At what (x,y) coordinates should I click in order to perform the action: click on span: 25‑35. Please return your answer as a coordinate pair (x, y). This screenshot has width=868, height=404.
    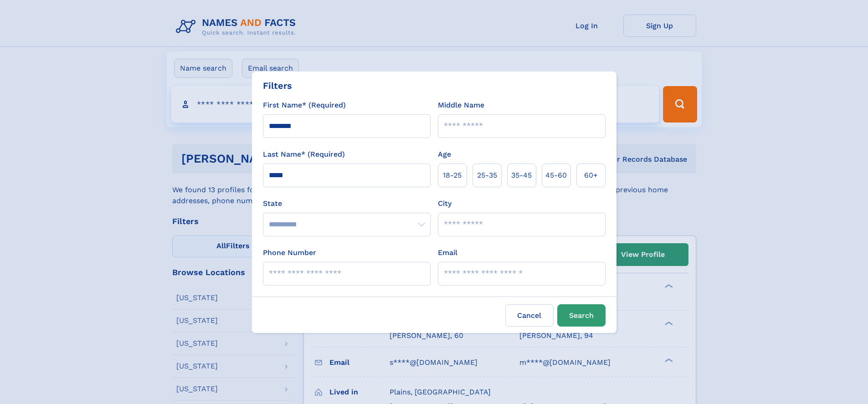
    Looking at the image, I should click on (487, 175).